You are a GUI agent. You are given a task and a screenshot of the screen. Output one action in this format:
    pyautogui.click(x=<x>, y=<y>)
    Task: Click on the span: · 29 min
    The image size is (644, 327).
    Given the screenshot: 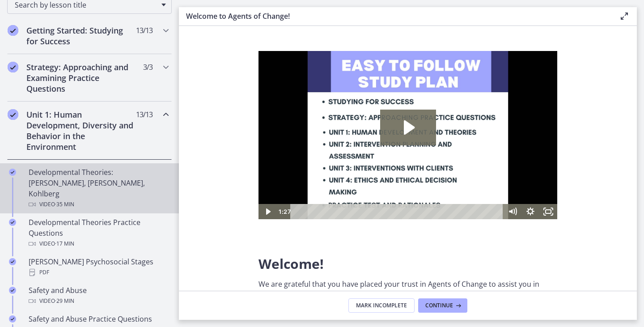 What is the action you would take?
    pyautogui.click(x=65, y=301)
    